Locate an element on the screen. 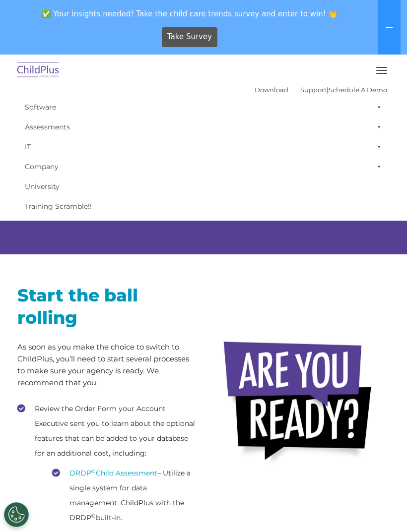 Image resolution: width=407 pixels, height=532 pixels. img: areyouready is located at coordinates (300, 403).